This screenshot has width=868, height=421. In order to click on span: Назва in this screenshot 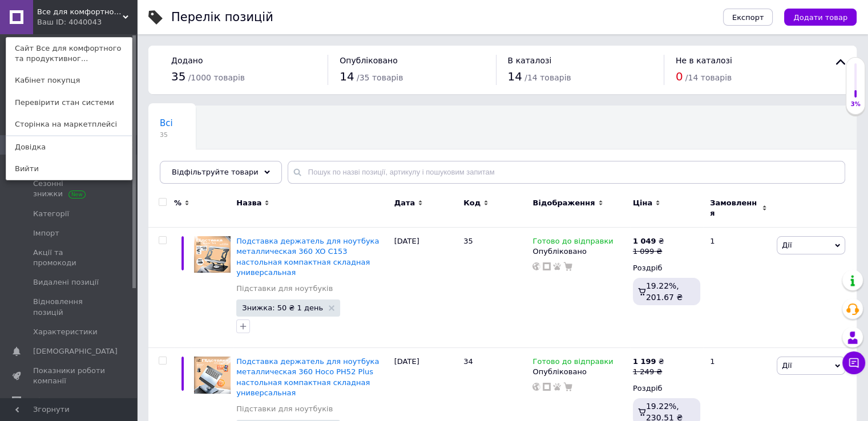, I will do `click(248, 203)`.